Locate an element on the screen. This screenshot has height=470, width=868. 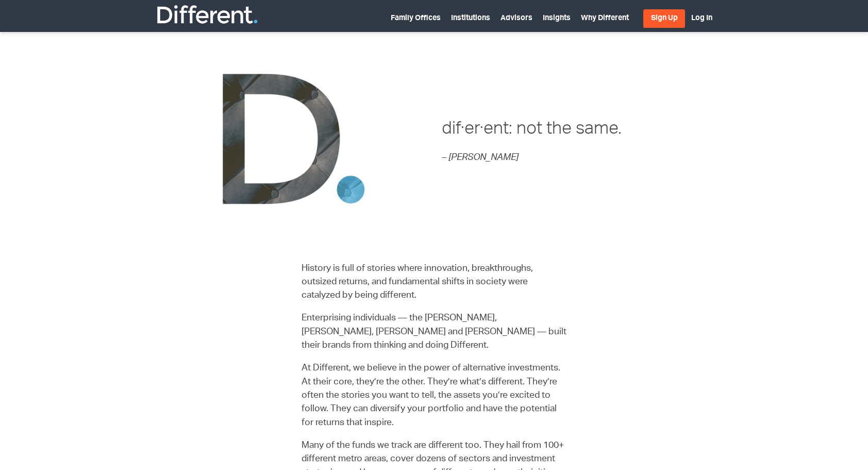
span: At Different, we believe in the power of alternative investments. At their core, they’re the othe... is located at coordinates (431, 395).